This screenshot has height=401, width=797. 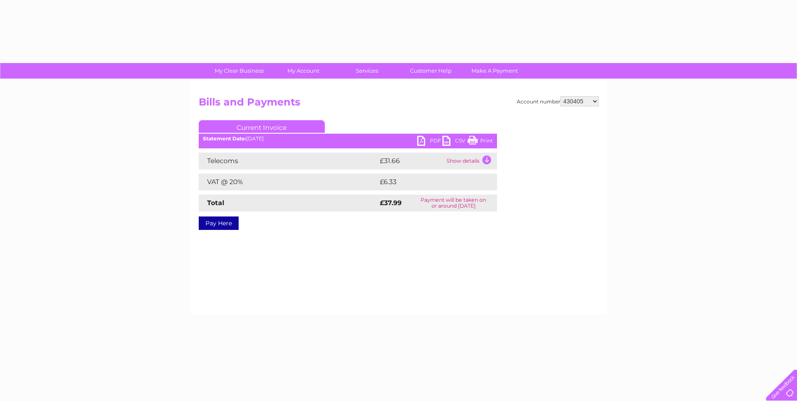 What do you see at coordinates (303, 71) in the screenshot?
I see `a: My Account` at bounding box center [303, 71].